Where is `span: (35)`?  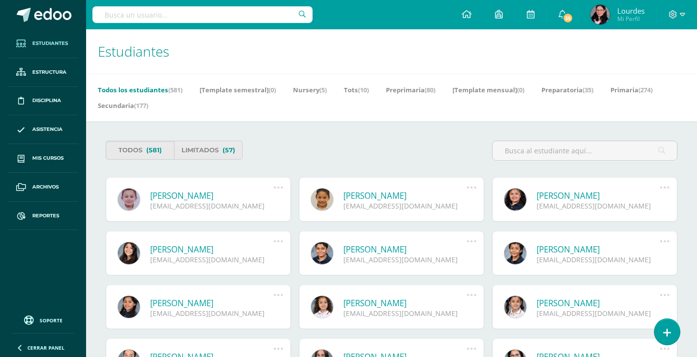
span: (35) is located at coordinates (588, 90).